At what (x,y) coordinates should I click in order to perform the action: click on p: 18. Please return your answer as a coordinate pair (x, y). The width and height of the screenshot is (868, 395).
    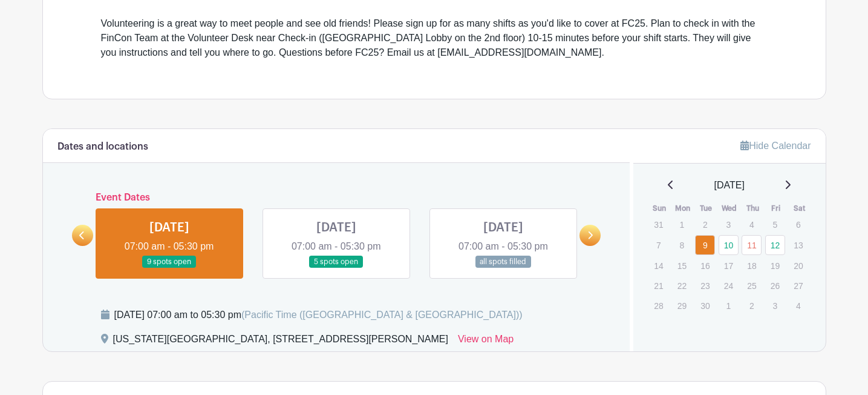
    Looking at the image, I should click on (752, 266).